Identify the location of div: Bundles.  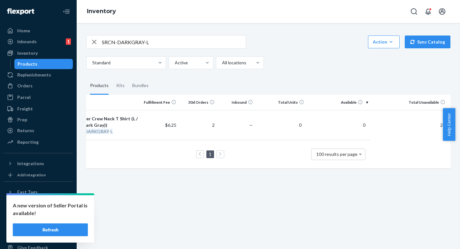
(140, 86).